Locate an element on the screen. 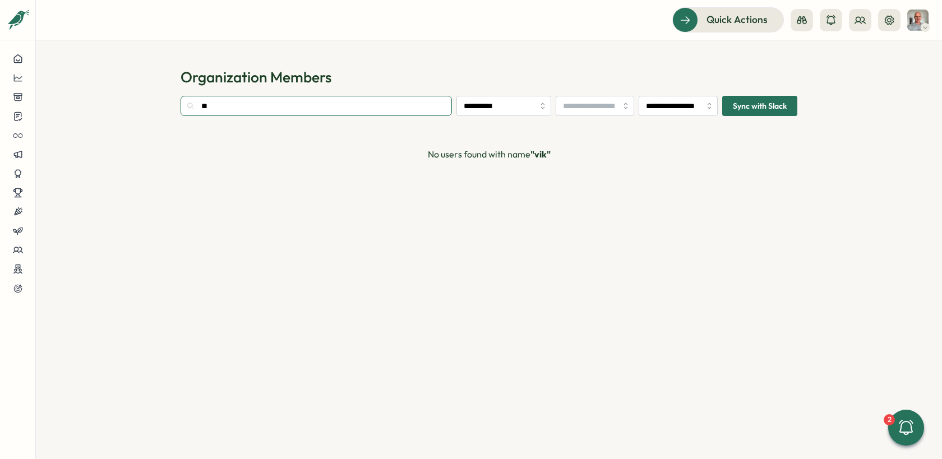  h1: Organization Members is located at coordinates (489, 77).